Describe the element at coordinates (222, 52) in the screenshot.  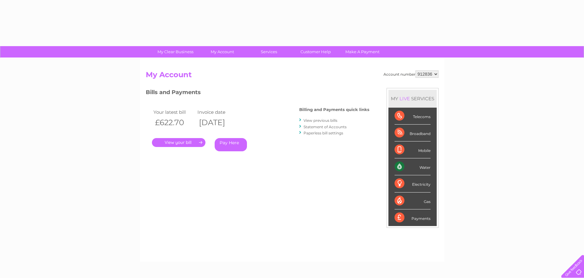
I see `a: My Account` at that location.